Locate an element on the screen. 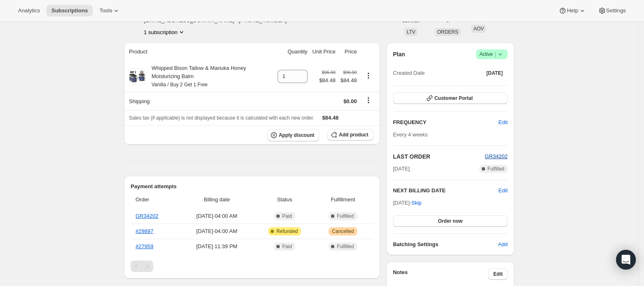  span: Settings is located at coordinates (616, 11).